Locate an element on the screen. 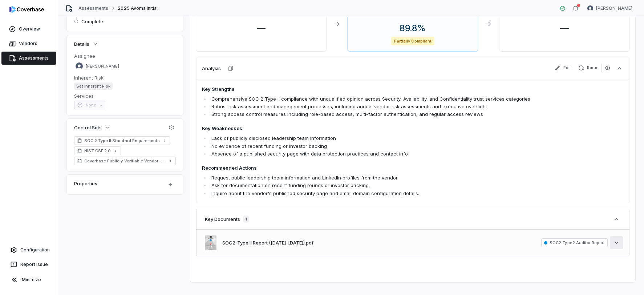 The width and height of the screenshot is (644, 295). a: Configuration is located at coordinates (29, 250).